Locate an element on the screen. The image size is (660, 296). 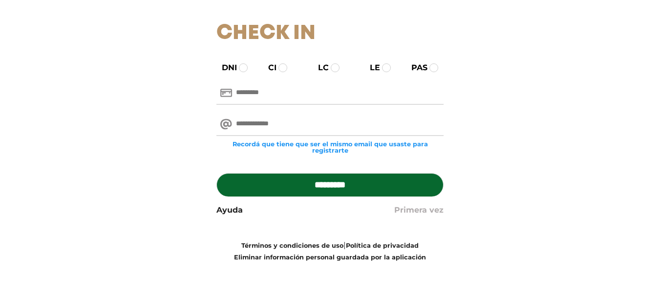
label: DNI is located at coordinates (225, 68).